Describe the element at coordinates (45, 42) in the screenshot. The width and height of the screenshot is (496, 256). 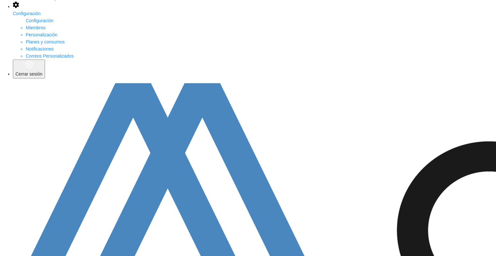
I see `a: Planes y consumos` at that location.